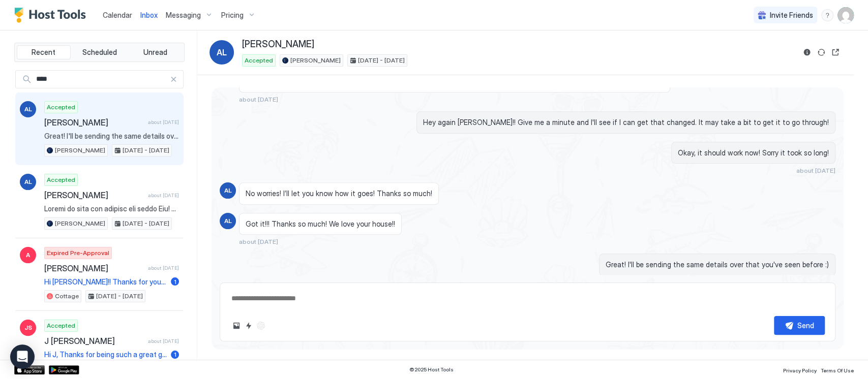  Describe the element at coordinates (28, 328) in the screenshot. I see `span: JS` at that location.